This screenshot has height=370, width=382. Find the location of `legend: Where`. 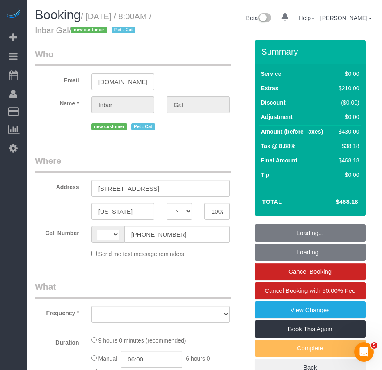

legend: Where is located at coordinates (133, 164).